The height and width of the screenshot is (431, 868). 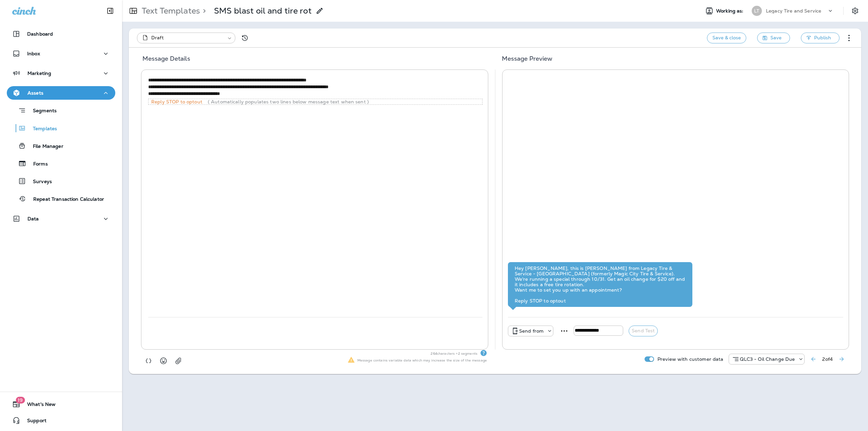 I want to click on button: Support, so click(x=61, y=421).